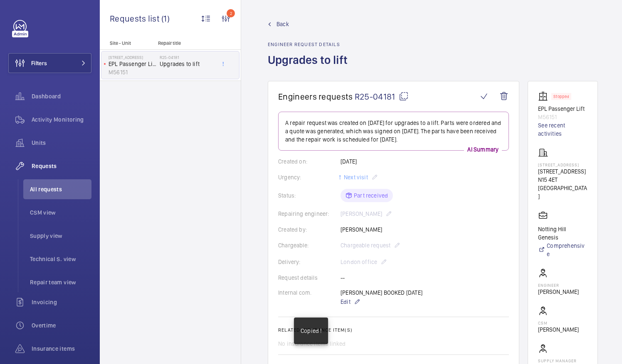 Image resolution: width=622 pixels, height=364 pixels. What do you see at coordinates (62, 325) in the screenshot?
I see `span: Overtime` at bounding box center [62, 325].